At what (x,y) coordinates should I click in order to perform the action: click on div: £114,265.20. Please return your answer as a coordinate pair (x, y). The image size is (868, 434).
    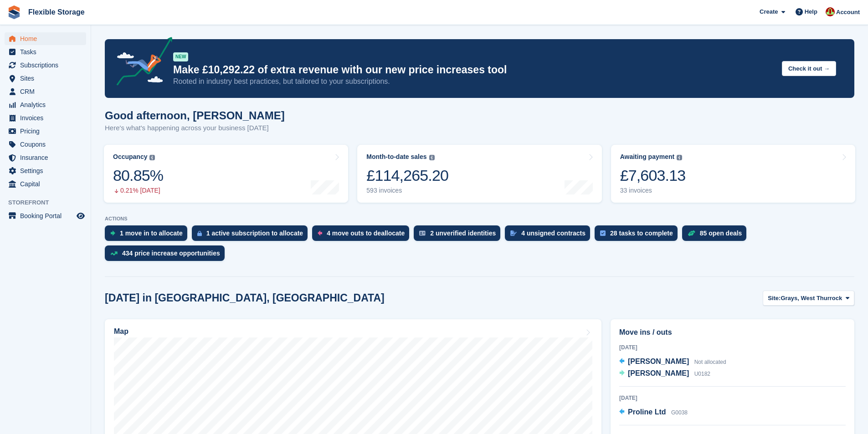
    Looking at the image, I should click on (408, 176).